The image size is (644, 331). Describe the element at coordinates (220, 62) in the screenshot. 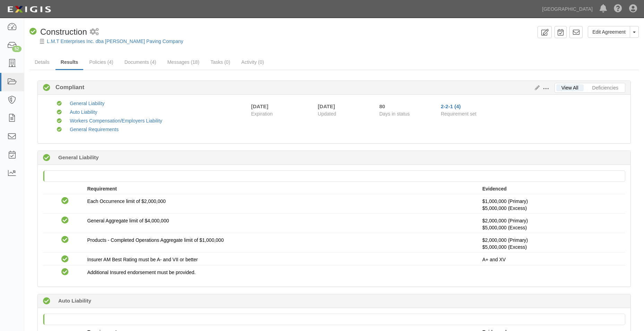

I see `a: Tasks (0)` at that location.